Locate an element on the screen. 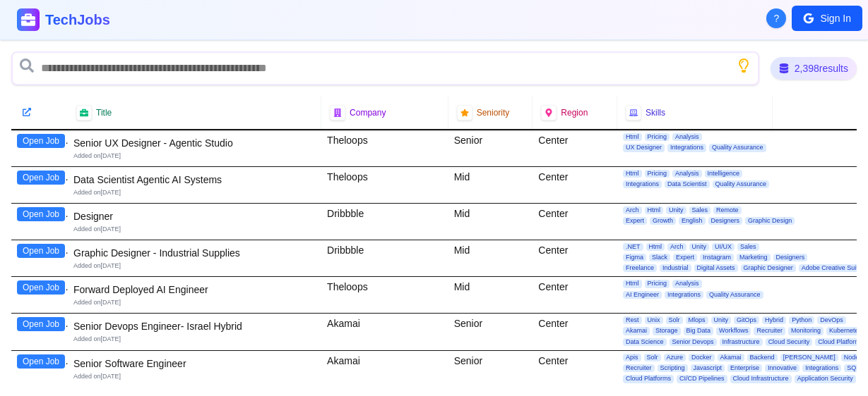 Image resolution: width=868 pixels, height=396 pixels. div: Theloops is located at coordinates (384, 184).